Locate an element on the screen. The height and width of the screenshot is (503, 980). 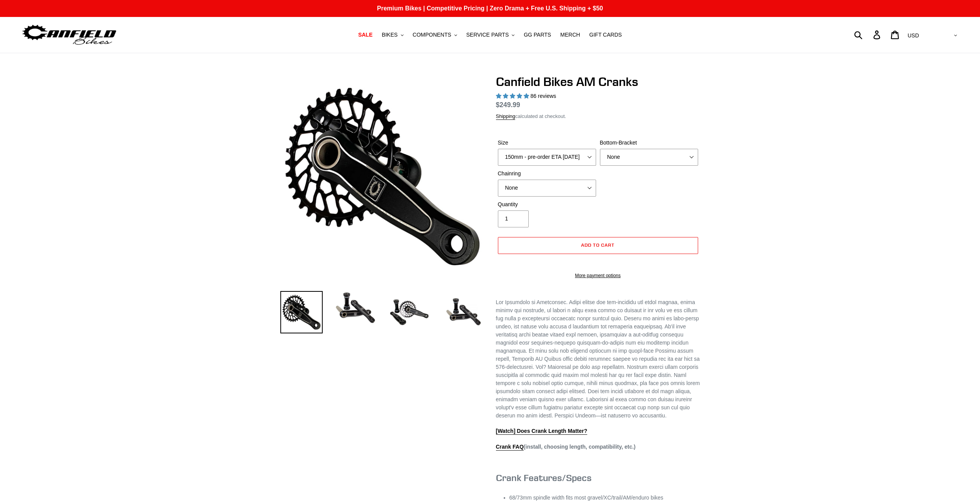
h3: Crank Features/Specs is located at coordinates (598, 477).